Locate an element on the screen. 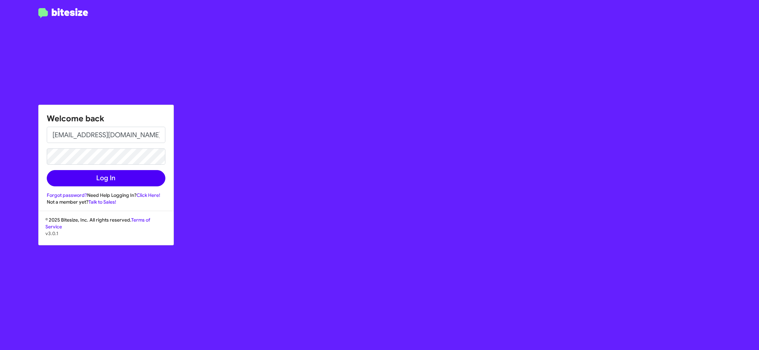  a: Talk to Sales! is located at coordinates (102, 202).